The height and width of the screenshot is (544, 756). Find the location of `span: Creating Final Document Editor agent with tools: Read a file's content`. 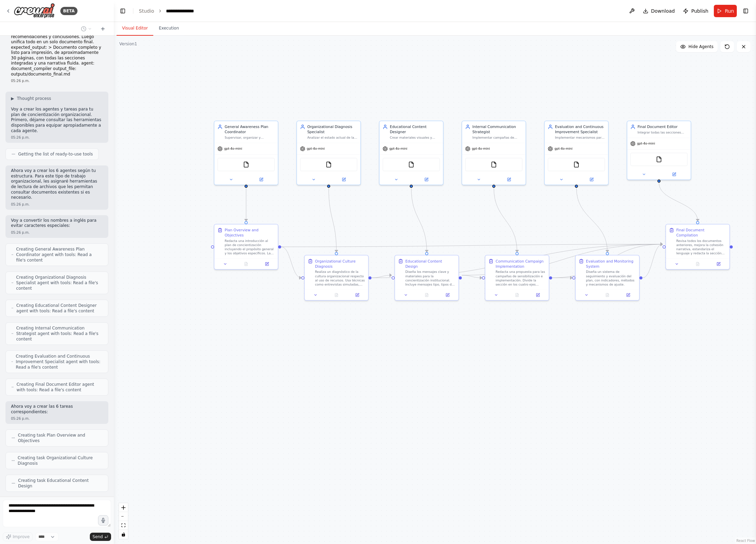

span: Creating Final Document Editor agent with tools: Read a file's content is located at coordinates (59, 387).